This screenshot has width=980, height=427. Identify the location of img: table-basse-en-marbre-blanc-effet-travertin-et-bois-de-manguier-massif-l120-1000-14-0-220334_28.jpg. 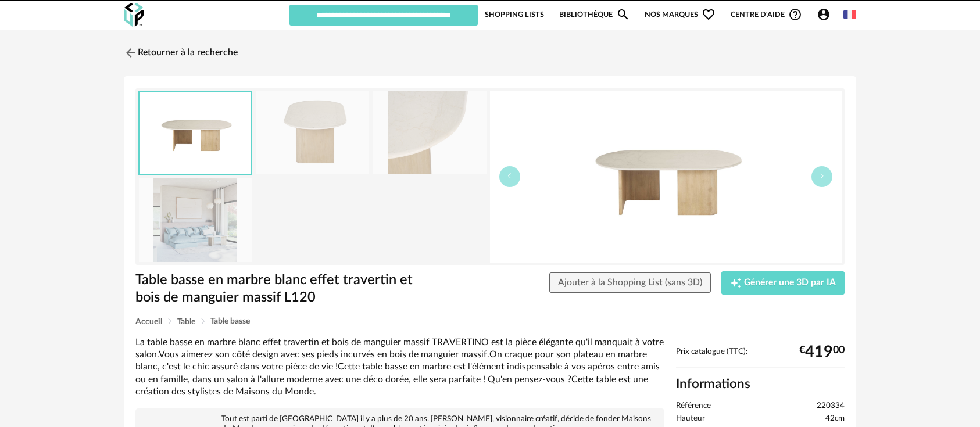
(195, 219).